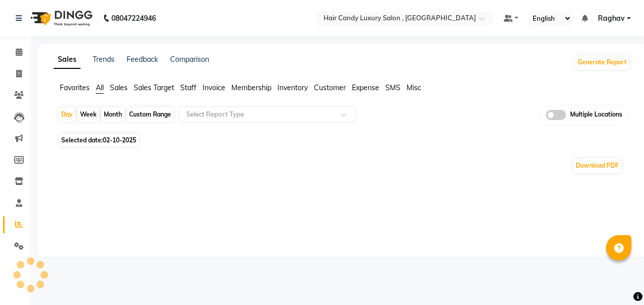 The image size is (644, 305). What do you see at coordinates (393, 87) in the screenshot?
I see `span: SMS` at bounding box center [393, 87].